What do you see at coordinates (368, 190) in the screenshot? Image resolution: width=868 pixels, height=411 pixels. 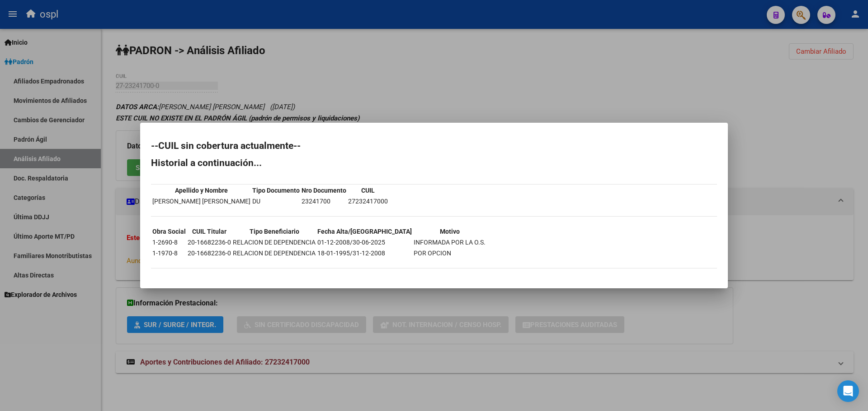 I see `th: CUIL` at bounding box center [368, 190].